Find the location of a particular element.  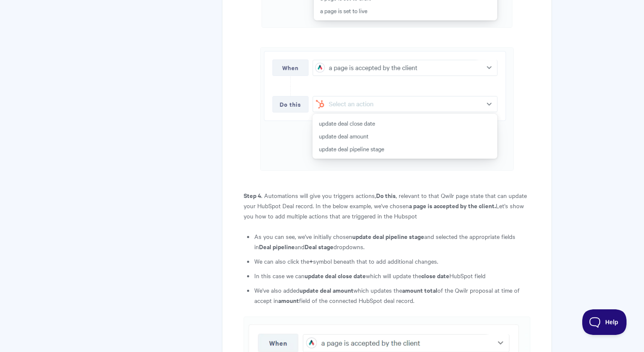

li: We can also click the symbol beneath that to add additional changes. is located at coordinates (392, 261).